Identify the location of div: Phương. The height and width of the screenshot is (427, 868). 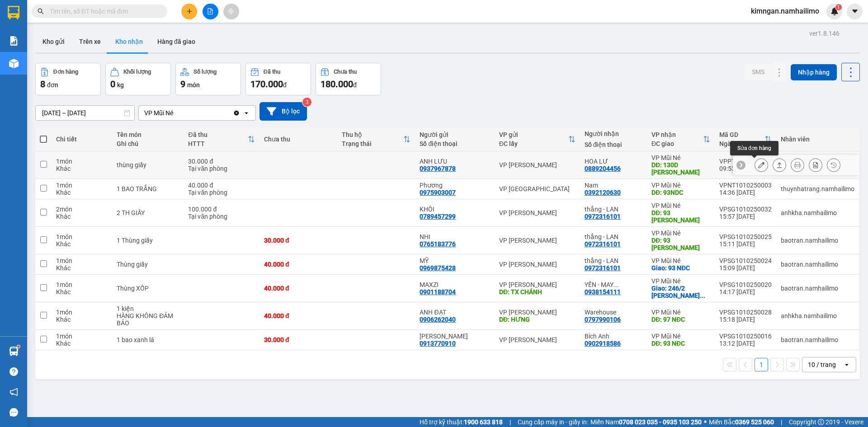
(455, 186).